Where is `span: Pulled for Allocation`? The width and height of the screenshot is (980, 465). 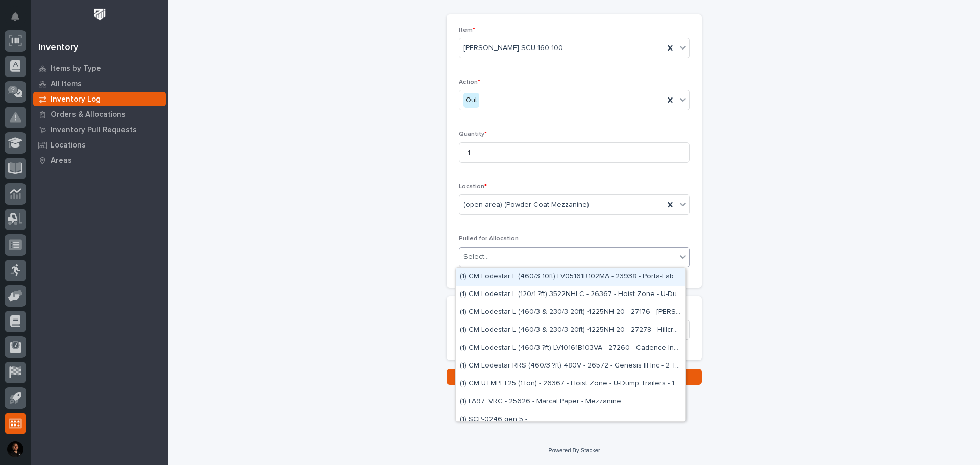
span: Pulled for Allocation is located at coordinates (489, 239).